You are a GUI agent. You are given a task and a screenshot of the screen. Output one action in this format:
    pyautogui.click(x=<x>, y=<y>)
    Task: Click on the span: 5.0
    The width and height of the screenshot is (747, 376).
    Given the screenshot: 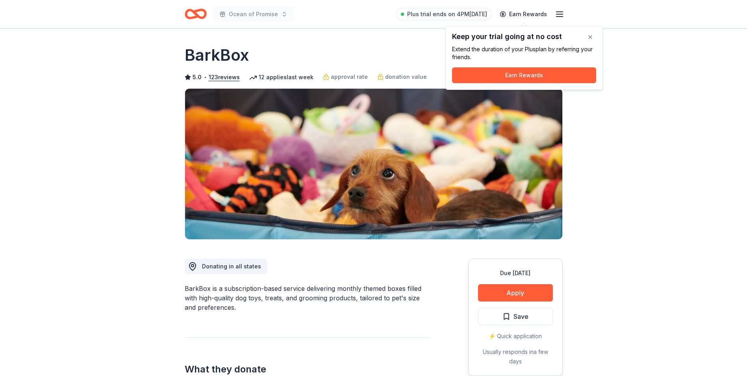 What is the action you would take?
    pyautogui.click(x=197, y=77)
    